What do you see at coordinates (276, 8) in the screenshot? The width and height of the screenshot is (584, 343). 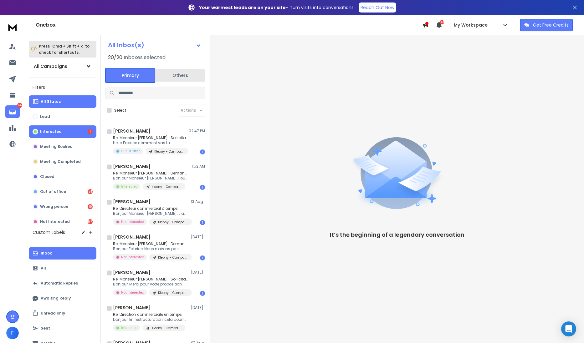 I see `p: – Turn visits into conversations` at bounding box center [276, 8].